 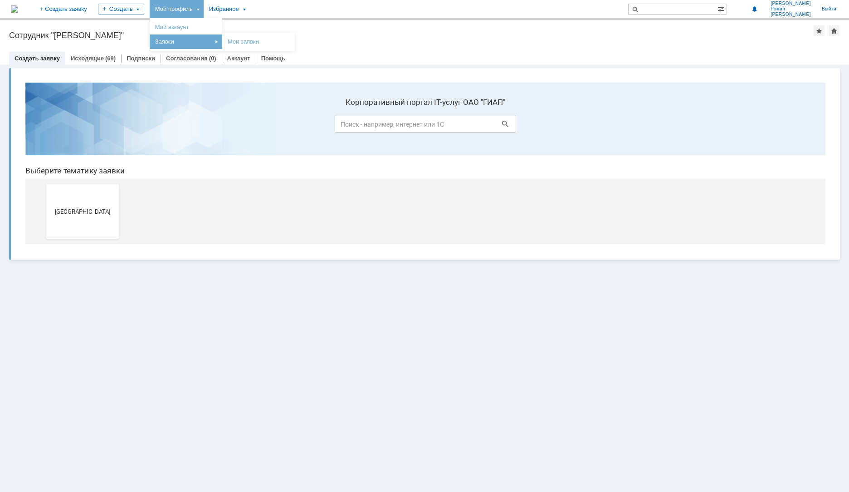 What do you see at coordinates (407, 27) in the screenshot?
I see `label: Корпоративный портал IT-услуг ОАО "ГИАП"` at bounding box center [407, 27].